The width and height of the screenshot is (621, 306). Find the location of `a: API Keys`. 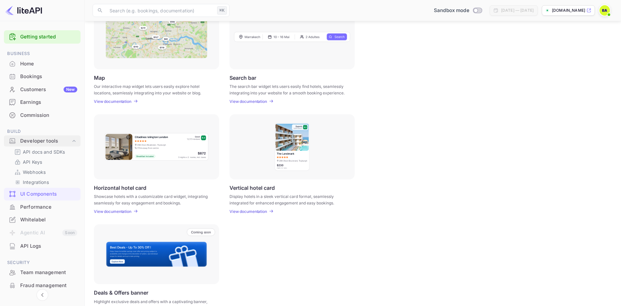

a: API Keys is located at coordinates (45, 162).